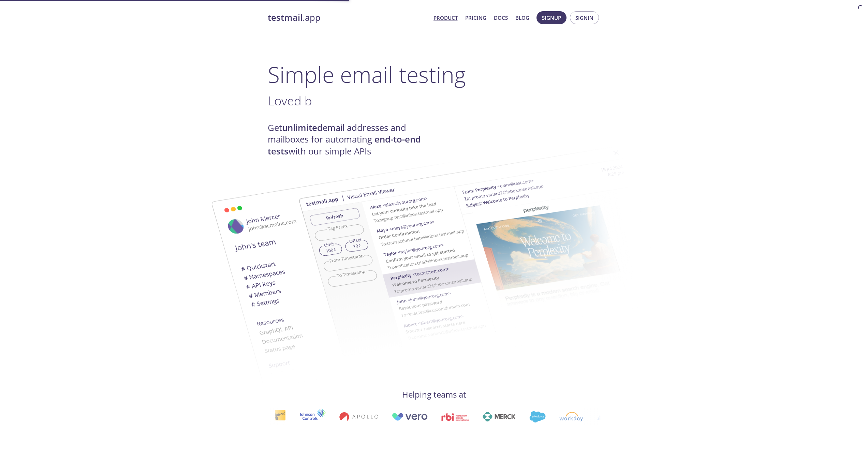 The height and width of the screenshot is (461, 868). What do you see at coordinates (584, 18) in the screenshot?
I see `span: Signin` at bounding box center [584, 18].